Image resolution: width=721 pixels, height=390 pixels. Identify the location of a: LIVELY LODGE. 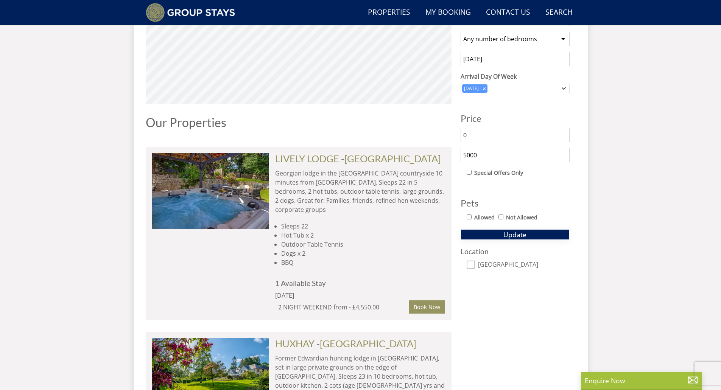
(307, 159).